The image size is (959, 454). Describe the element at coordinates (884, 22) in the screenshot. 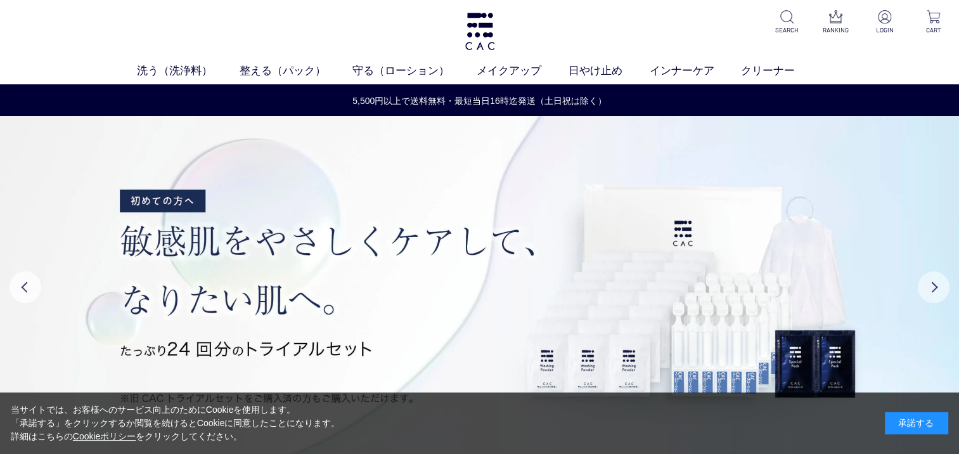

I see `a: LOGIN` at that location.